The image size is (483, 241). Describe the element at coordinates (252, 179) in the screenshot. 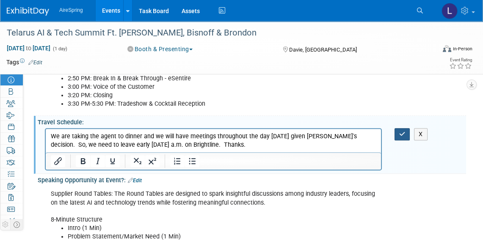

I see `div: Speaking Opportunity at Event?:` at that location.